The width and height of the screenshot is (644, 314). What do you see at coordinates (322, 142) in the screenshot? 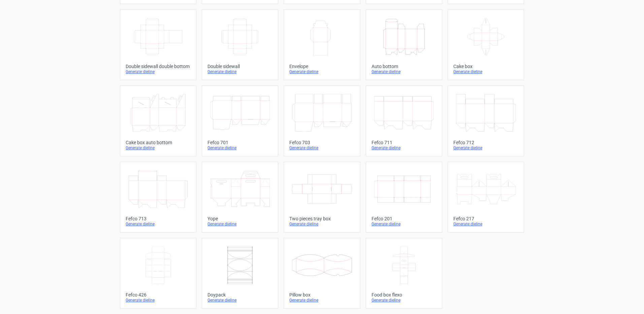
I see `div: Fefco 703` at bounding box center [322, 142].